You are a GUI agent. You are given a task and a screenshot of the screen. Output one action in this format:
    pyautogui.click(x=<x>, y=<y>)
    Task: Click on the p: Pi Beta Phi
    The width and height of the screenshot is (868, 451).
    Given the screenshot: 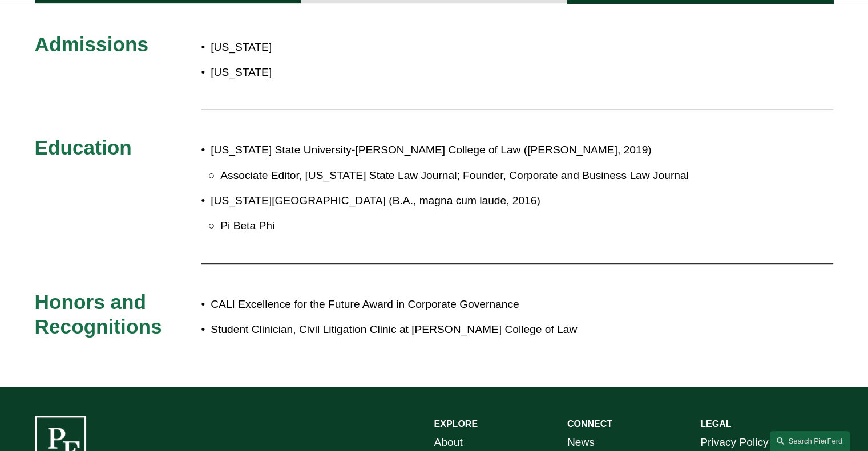 What is the action you would take?
    pyautogui.click(x=476, y=226)
    